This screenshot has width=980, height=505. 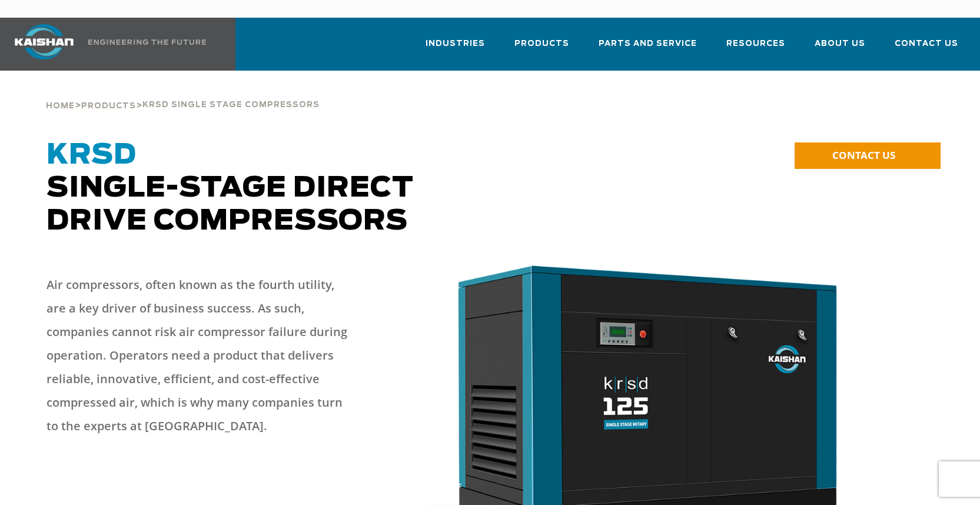 I want to click on span: About Us, so click(x=840, y=43).